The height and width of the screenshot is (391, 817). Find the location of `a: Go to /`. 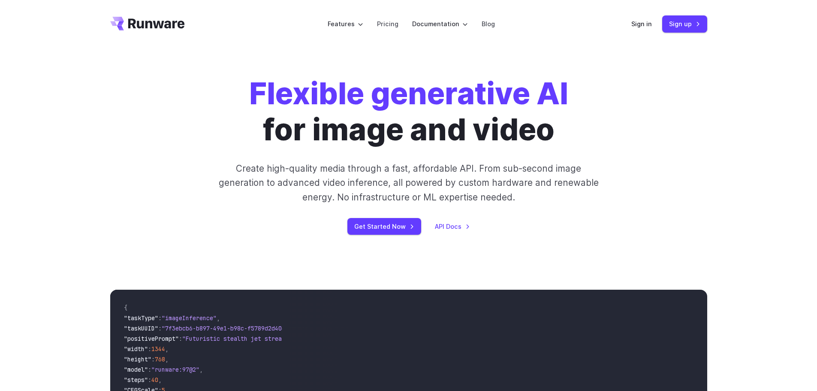

a: Go to / is located at coordinates (148, 24).